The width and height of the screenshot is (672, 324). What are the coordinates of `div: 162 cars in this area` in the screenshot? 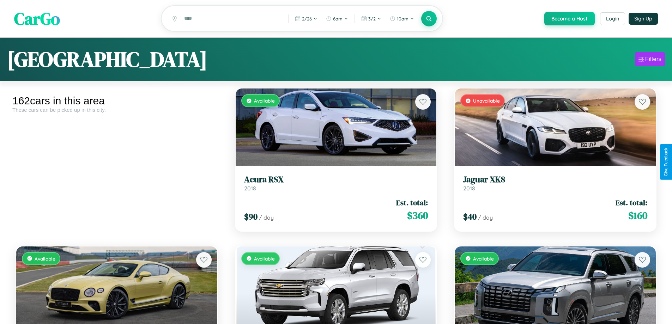 It's located at (117, 101).